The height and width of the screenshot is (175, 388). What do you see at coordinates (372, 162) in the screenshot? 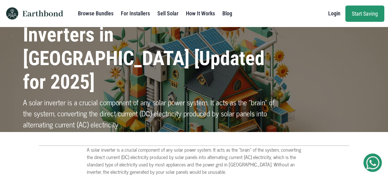
I see `img: Get Started On Earthbond Via Whatsapp` at bounding box center [372, 162].